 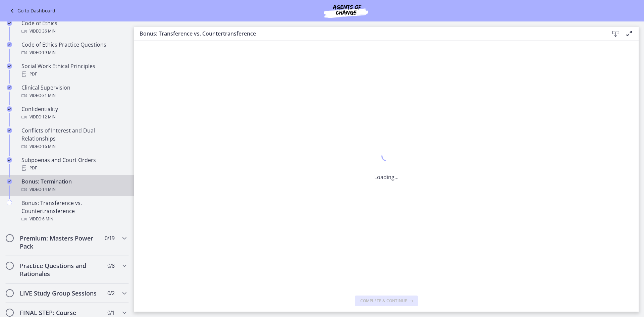 What do you see at coordinates (74, 211) in the screenshot?
I see `div: Bonus: Transference vs. Countertransference` at bounding box center [74, 211].